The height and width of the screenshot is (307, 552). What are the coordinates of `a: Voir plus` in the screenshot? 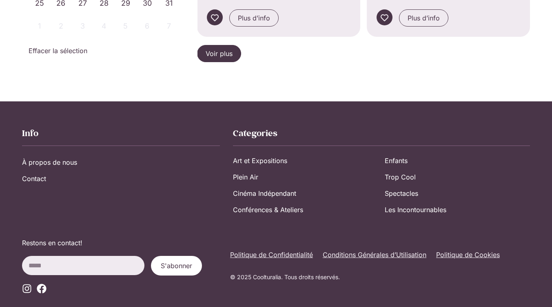 It's located at (219, 53).